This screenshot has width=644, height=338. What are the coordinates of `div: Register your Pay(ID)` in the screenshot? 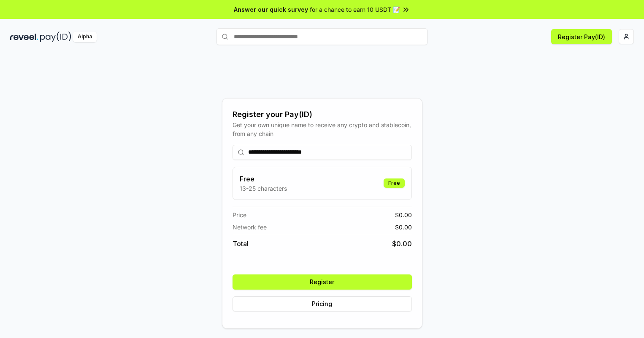 It's located at (322, 115).